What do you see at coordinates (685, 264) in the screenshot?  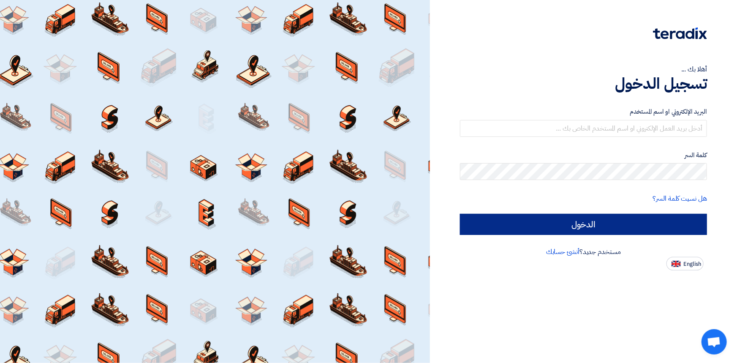 I see `button: English` at bounding box center [685, 264].